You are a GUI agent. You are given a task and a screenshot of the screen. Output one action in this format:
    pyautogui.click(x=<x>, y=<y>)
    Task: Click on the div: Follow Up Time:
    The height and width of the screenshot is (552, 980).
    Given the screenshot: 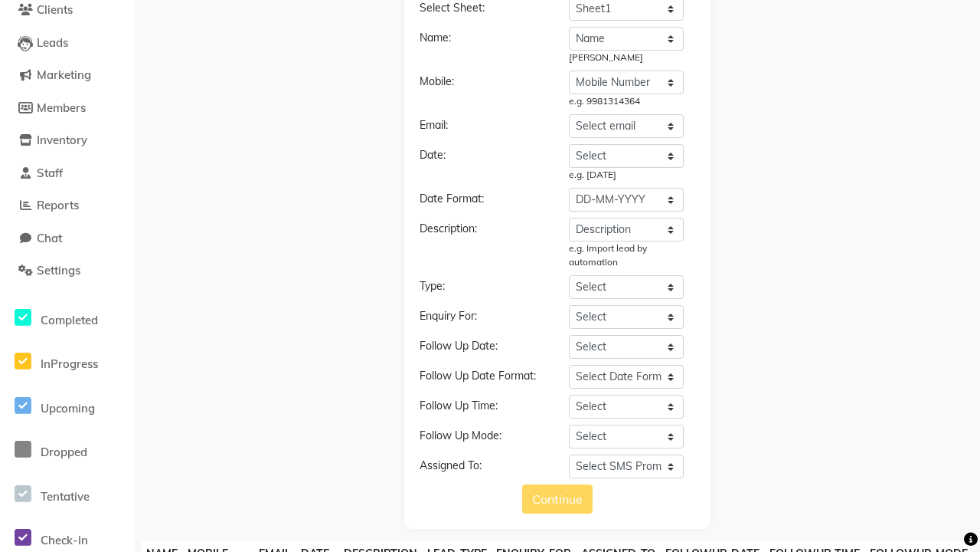 What is the action you would take?
    pyautogui.click(x=482, y=408)
    